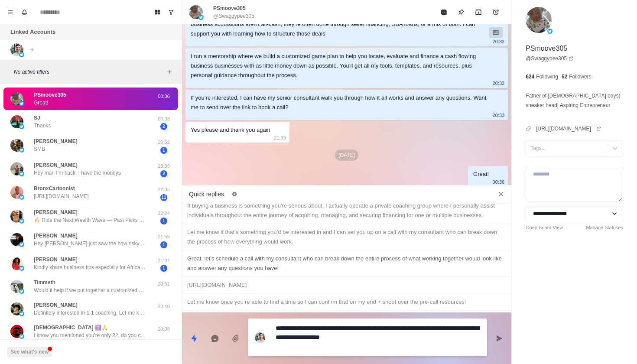 The width and height of the screenshot is (637, 364). Describe the element at coordinates (346, 237) in the screenshot. I see `div: Let me know if that’s something you’d be interested in and I can set you up on a call with my con...` at that location.